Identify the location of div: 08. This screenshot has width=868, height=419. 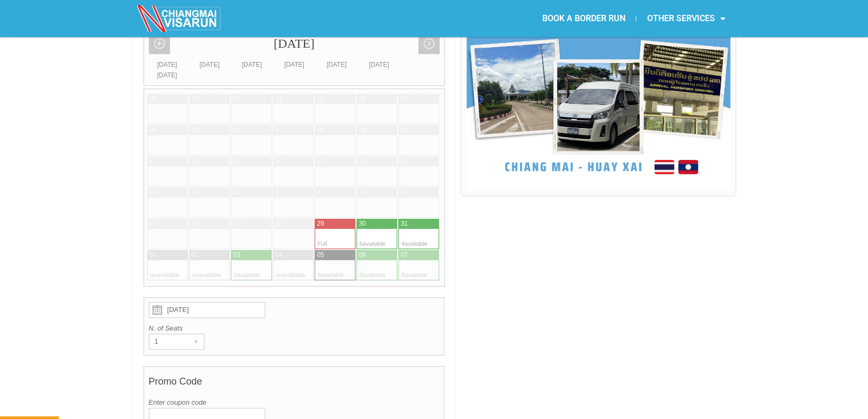
(320, 130).